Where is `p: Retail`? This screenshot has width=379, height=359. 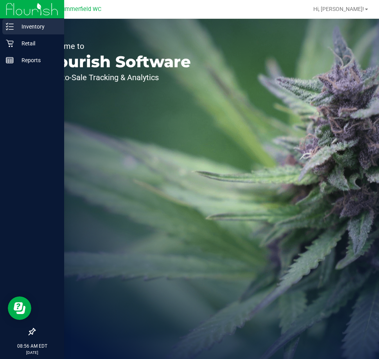 p: Retail is located at coordinates (37, 43).